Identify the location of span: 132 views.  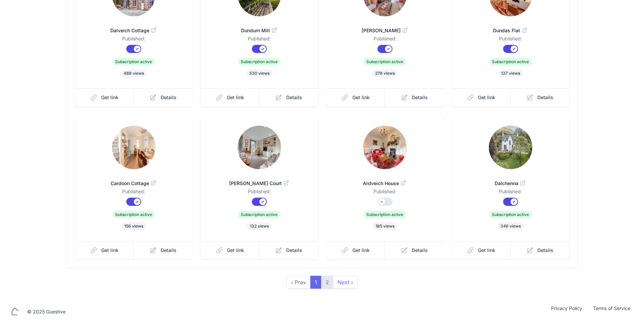
(259, 227).